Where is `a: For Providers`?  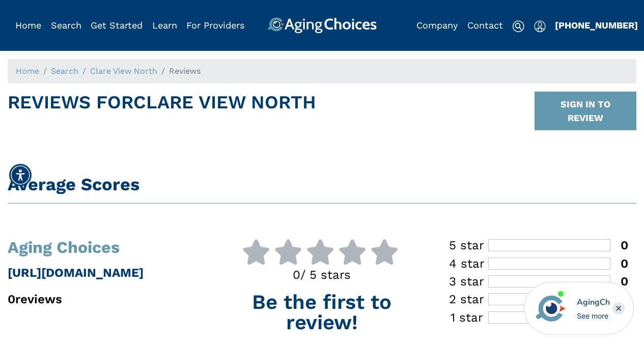 a: For Providers is located at coordinates (215, 25).